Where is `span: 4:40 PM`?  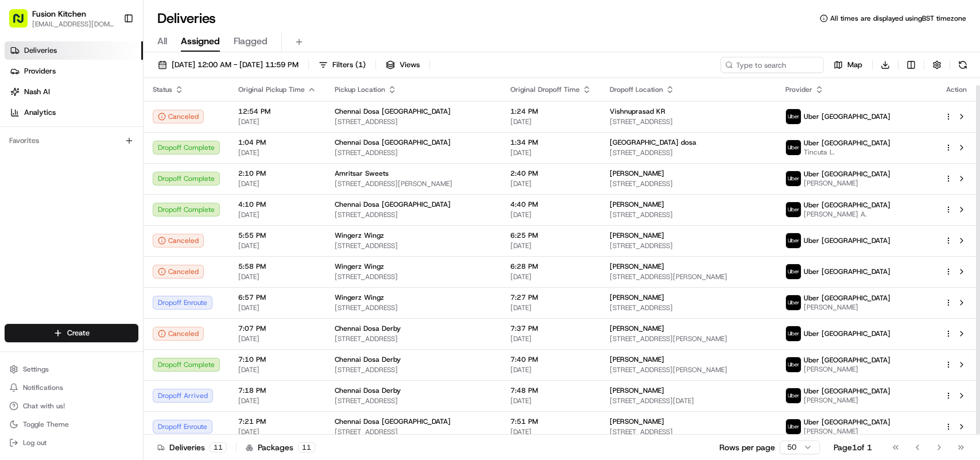
span: 4:40 PM is located at coordinates (550, 204).